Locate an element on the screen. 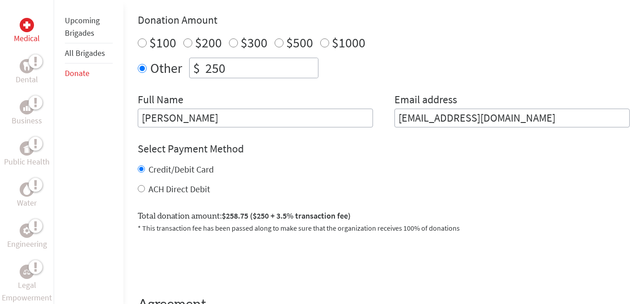 This screenshot has height=304, width=644. li: All Brigades is located at coordinates (88, 53).